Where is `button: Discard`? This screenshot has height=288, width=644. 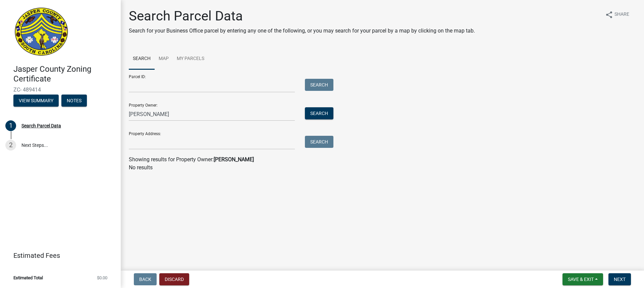
button: Discard is located at coordinates (174, 279).